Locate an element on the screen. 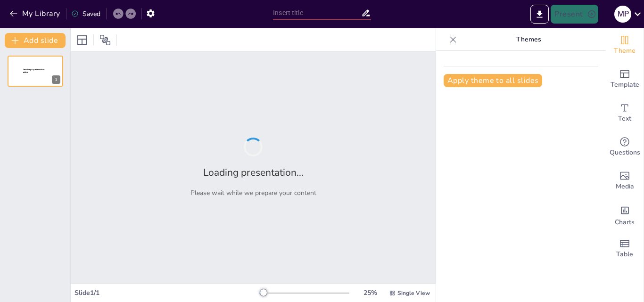 This screenshot has width=644, height=302. span: Template is located at coordinates (625, 85).